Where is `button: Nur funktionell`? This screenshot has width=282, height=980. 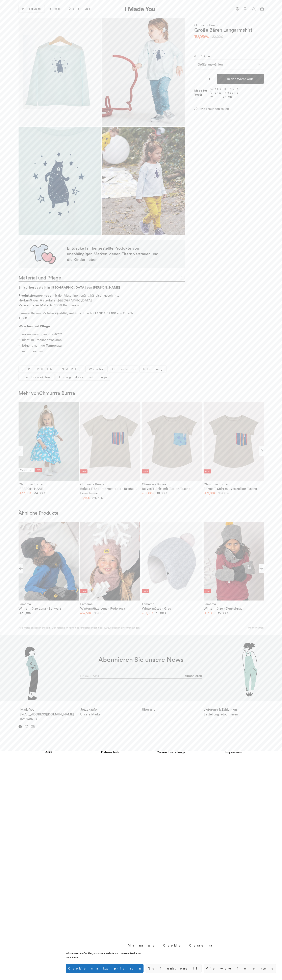
button: Nur funktionell is located at coordinates (173, 968).